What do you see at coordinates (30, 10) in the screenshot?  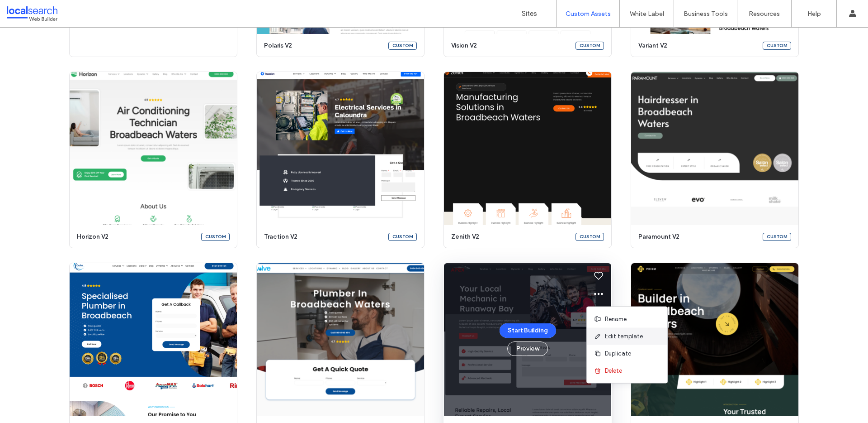 I see `span: Help` at bounding box center [30, 10].